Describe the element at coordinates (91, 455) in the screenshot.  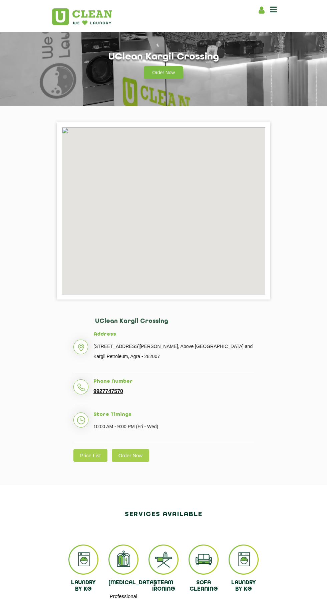
I see `a: Price List` at that location.